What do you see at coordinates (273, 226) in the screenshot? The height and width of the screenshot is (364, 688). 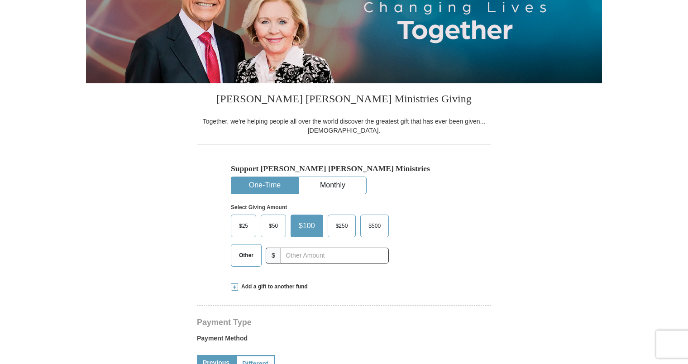 I see `span: $50` at bounding box center [273, 226].